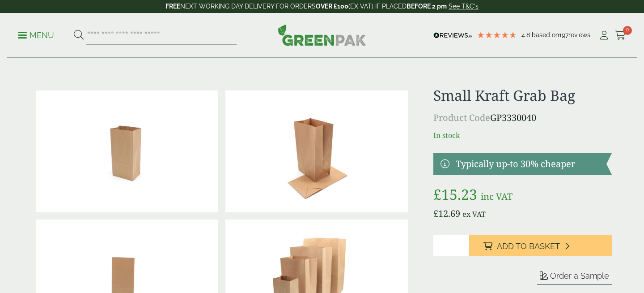  I want to click on bdi: 15.23, so click(455, 194).